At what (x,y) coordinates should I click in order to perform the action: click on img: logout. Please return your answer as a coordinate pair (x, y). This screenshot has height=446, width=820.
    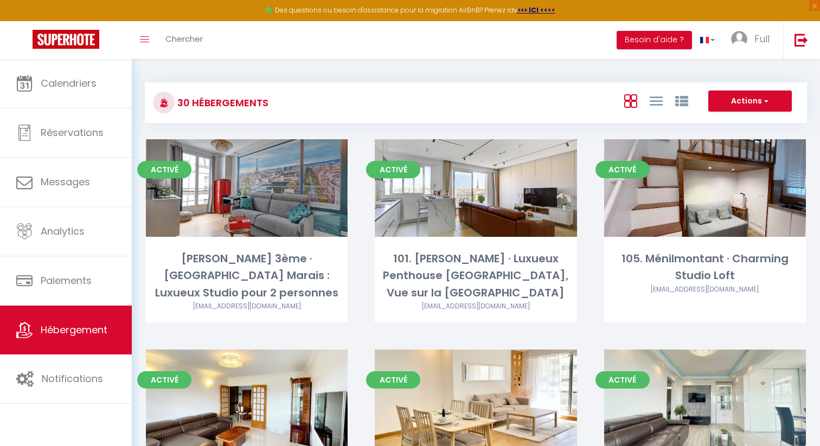
    Looking at the image, I should click on (801, 40).